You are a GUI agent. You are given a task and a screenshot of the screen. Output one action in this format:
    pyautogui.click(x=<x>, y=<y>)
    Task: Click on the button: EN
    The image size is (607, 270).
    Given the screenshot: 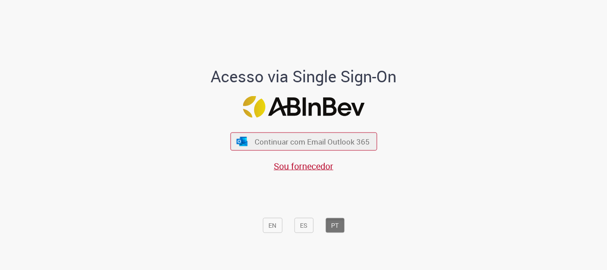 What is the action you would take?
    pyautogui.click(x=272, y=225)
    